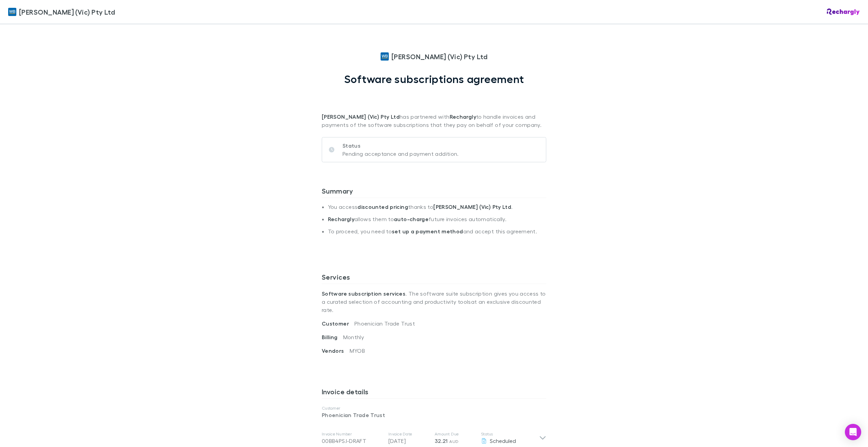  Describe the element at coordinates (437, 210) in the screenshot. I see `li: You access thanks to .` at that location.